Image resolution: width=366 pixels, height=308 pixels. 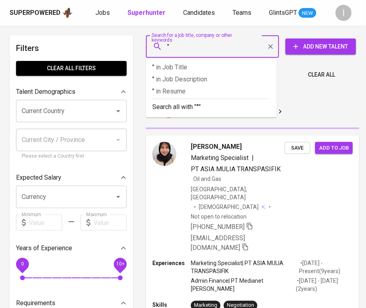 What do you see at coordinates (207, 179) in the screenshot?
I see `span: Oil and Gas` at bounding box center [207, 179].